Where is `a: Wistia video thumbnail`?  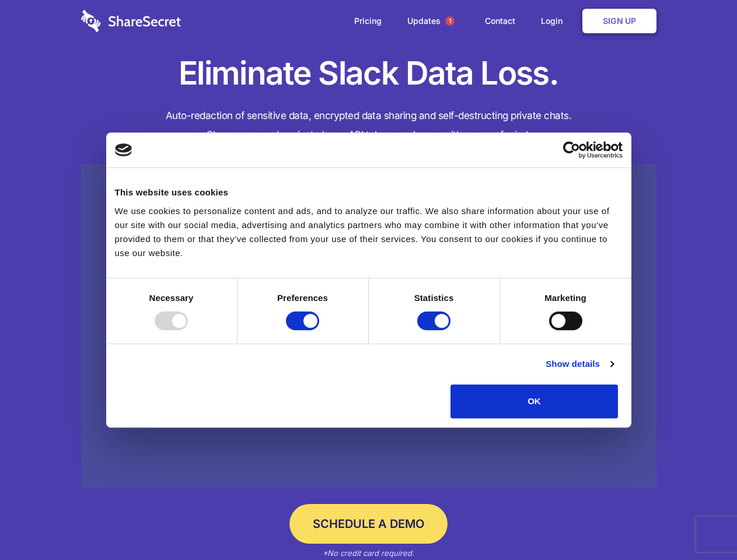
a: Wistia video thumbnail is located at coordinates (369, 326).